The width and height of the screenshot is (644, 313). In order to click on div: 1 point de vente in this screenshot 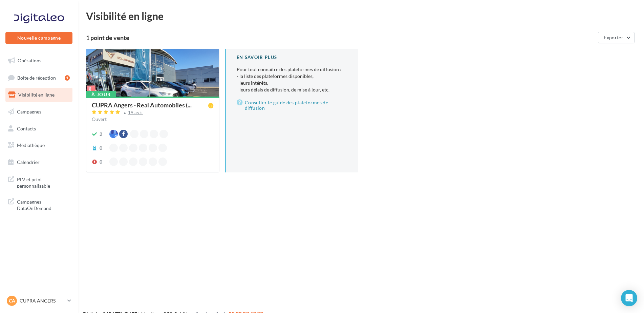, I will do `click(341, 38)`.